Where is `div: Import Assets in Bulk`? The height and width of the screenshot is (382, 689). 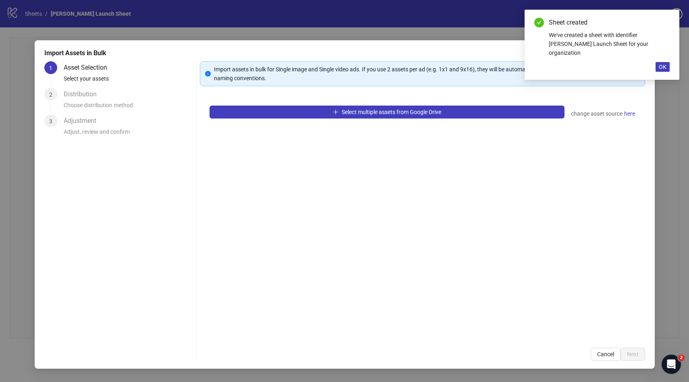
div: Import Assets in Bulk is located at coordinates (344, 53).